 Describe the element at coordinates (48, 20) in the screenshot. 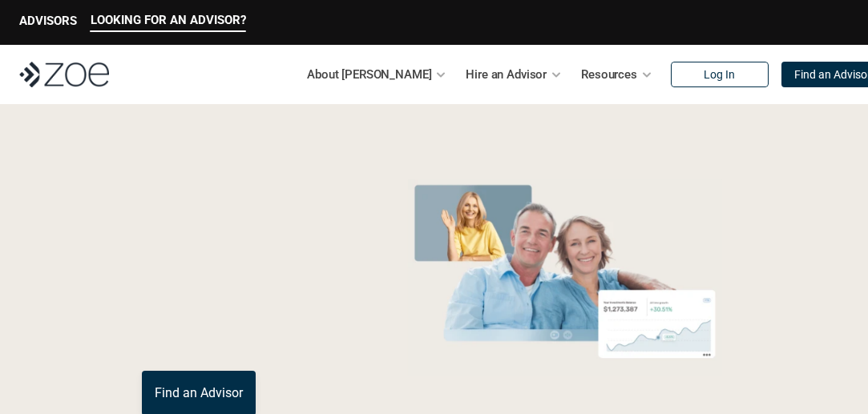

I see `p: ADVISORS` at that location.